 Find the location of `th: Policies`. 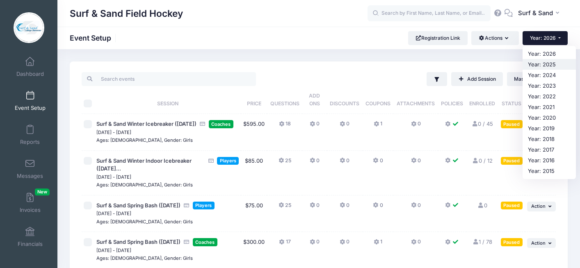

th: Policies is located at coordinates (452, 100).